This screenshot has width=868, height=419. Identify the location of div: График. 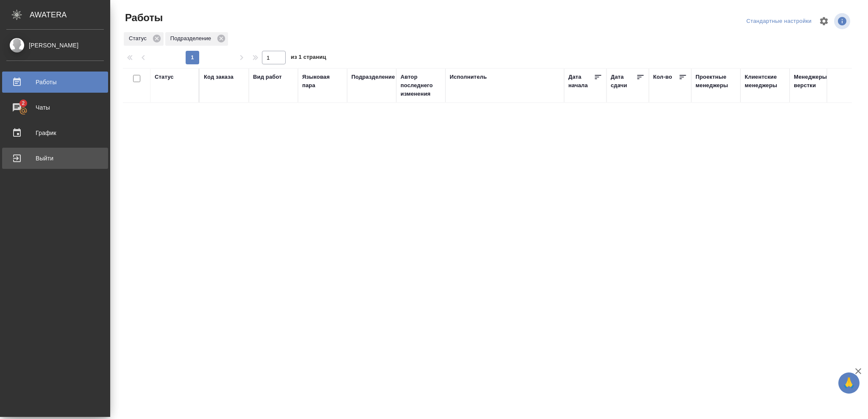
(55, 133).